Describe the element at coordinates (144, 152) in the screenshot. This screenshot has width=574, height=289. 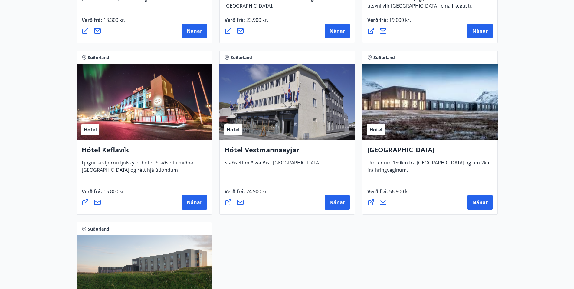
I see `h4: Hótel Keflavík` at that location.